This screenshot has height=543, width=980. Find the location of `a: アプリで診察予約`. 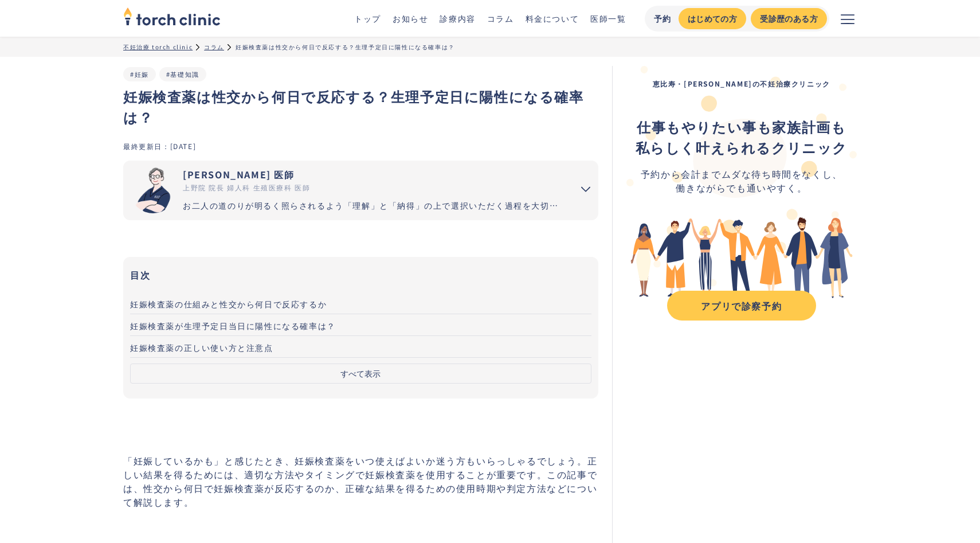

a: アプリで診察予約 is located at coordinates (741, 306).